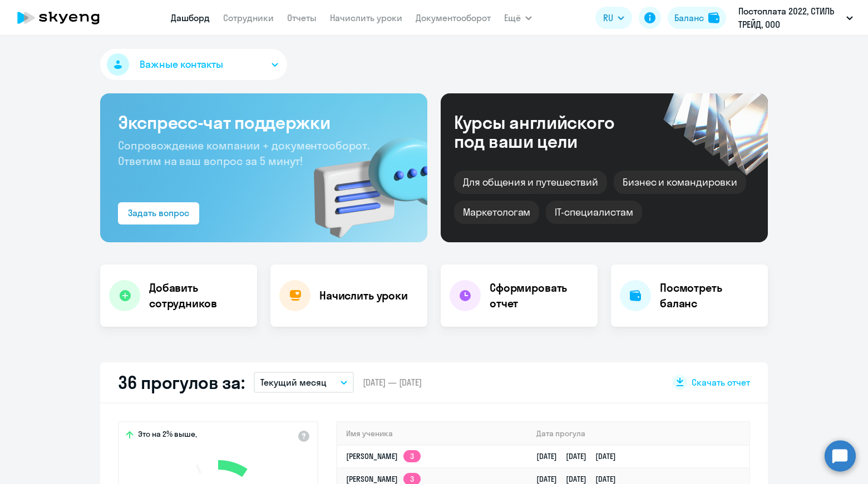 The image size is (868, 484). What do you see at coordinates (593, 212) in the screenshot?
I see `div: IT-специалистам` at bounding box center [593, 212].